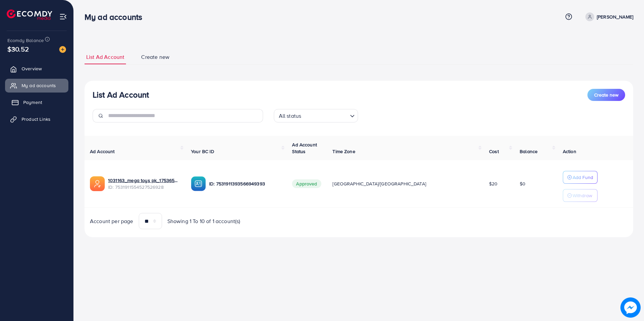  I want to click on span: $20, so click(493, 184).